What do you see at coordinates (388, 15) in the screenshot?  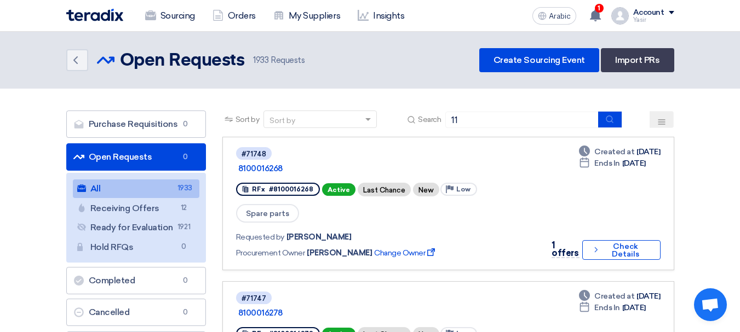 I see `font: Insights` at bounding box center [388, 15].